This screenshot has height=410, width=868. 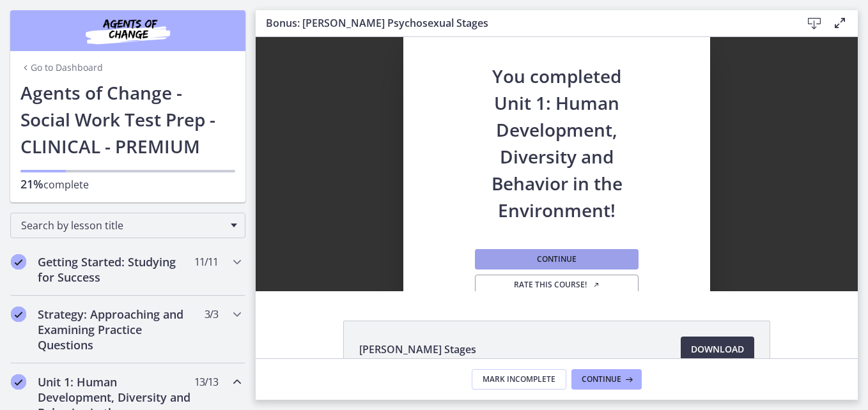 What do you see at coordinates (205, 383) in the screenshot?
I see `span: 13 / 13` at bounding box center [205, 383].